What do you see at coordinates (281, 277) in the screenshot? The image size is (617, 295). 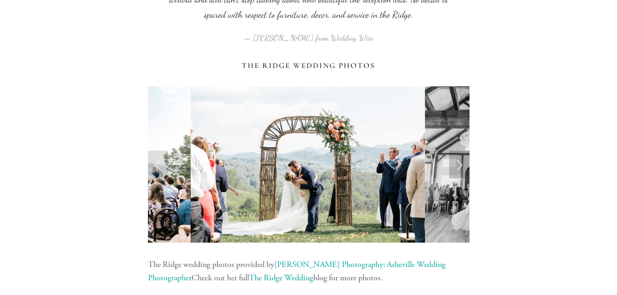 I see `a: The Ridge Wedding` at bounding box center [281, 277].